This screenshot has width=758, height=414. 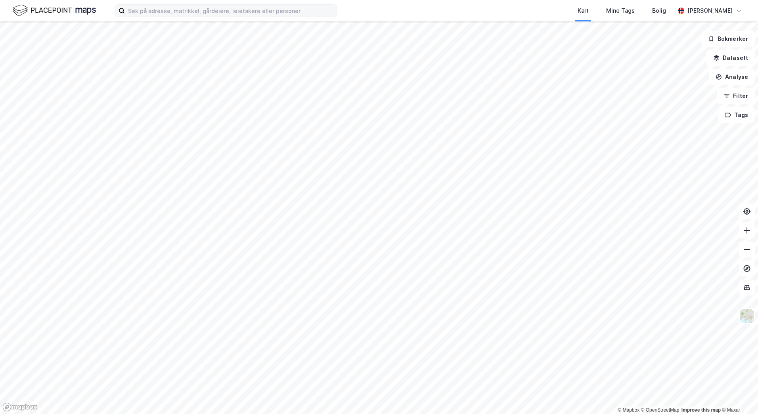 I want to click on a: Improve this map, so click(x=701, y=410).